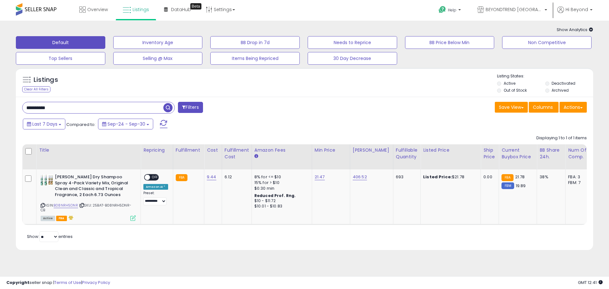 This screenshot has width=609, height=289. What do you see at coordinates (573, 107) in the screenshot?
I see `button: Actions` at bounding box center [573, 107].